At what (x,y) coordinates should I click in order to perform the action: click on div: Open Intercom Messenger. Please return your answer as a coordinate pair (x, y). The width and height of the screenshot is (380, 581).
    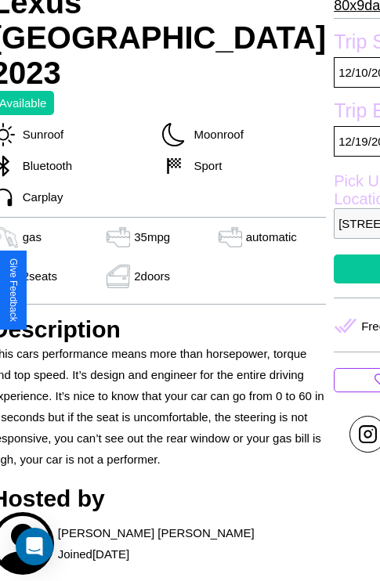
    Looking at the image, I should click on (34, 547).